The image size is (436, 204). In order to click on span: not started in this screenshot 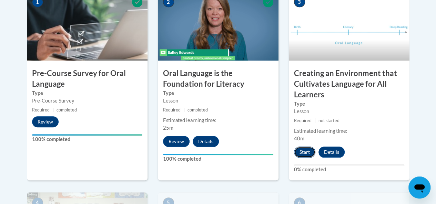, I will do `click(328, 120)`.